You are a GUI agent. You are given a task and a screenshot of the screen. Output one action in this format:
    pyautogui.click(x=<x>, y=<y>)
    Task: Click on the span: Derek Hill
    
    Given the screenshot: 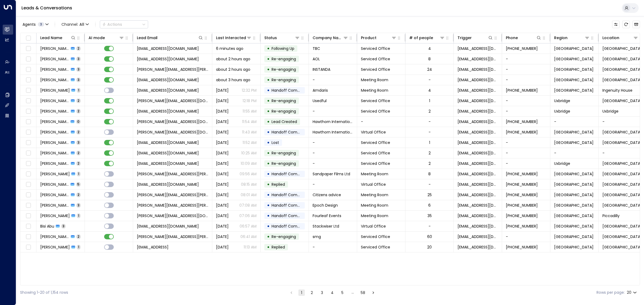 What is the action you would take?
    pyautogui.click(x=55, y=69)
    